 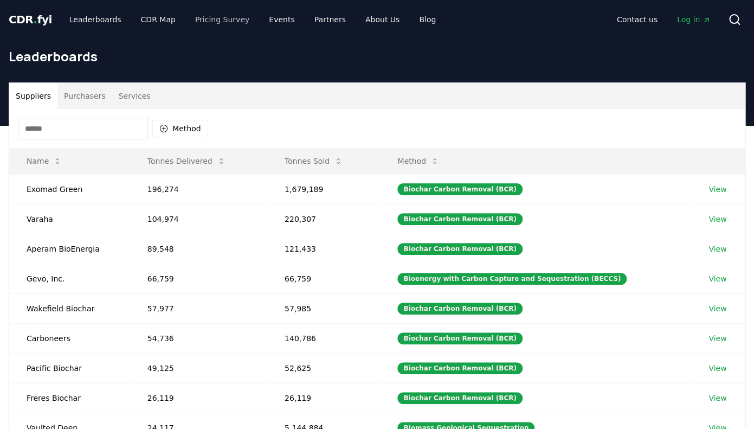 I want to click on td: Pacific Biochar, so click(x=69, y=368).